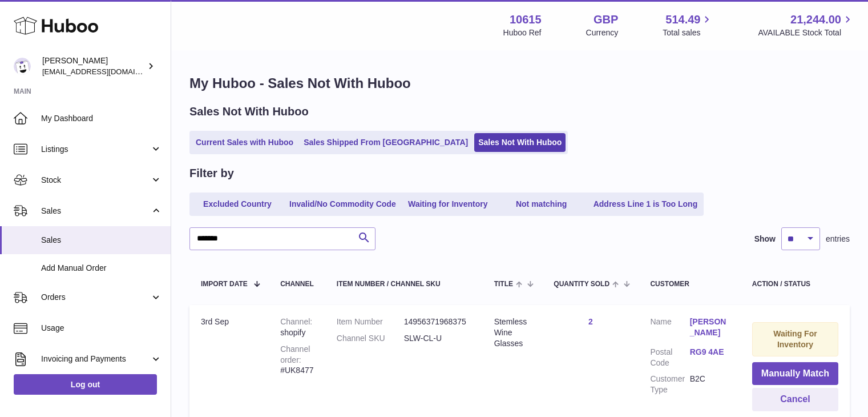 The width and height of the screenshot is (868, 417). Describe the element at coordinates (605, 19) in the screenshot. I see `strong: GBP` at that location.